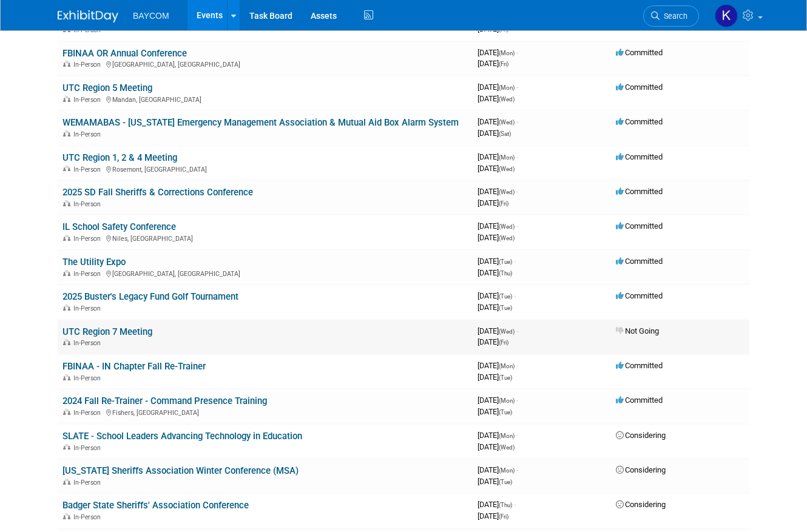 Image resolution: width=807 pixels, height=532 pixels. What do you see at coordinates (671, 16) in the screenshot?
I see `a: Search` at bounding box center [671, 16].